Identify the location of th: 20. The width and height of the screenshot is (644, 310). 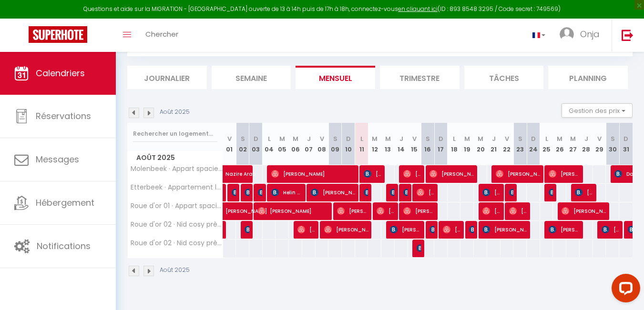
(481, 144).